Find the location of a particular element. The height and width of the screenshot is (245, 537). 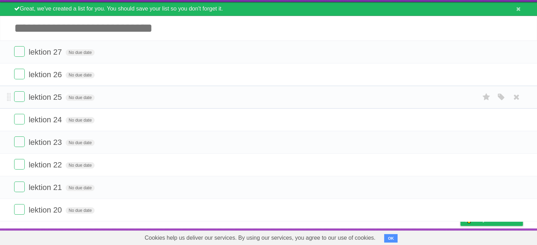

button: OK is located at coordinates (391, 239).